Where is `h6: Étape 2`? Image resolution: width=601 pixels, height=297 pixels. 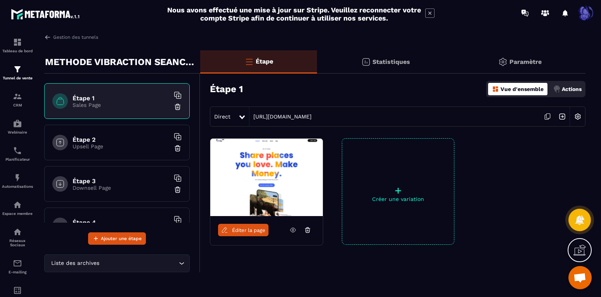 h6: Étape 2 is located at coordinates (121, 140).